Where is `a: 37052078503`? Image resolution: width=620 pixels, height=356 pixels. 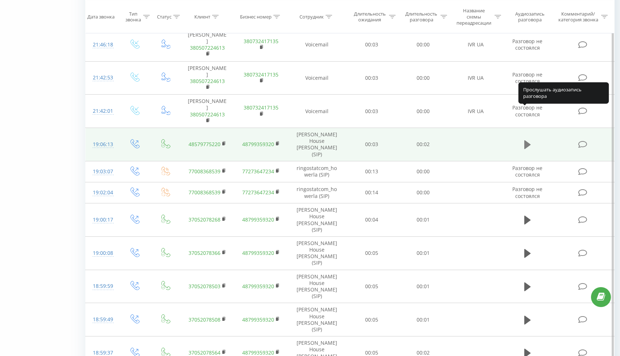
a: 37052078503 is located at coordinates (205, 286).